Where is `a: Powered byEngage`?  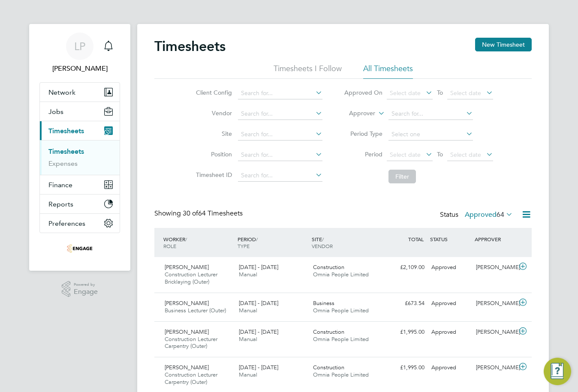 a: Powered byEngage is located at coordinates (80, 289).